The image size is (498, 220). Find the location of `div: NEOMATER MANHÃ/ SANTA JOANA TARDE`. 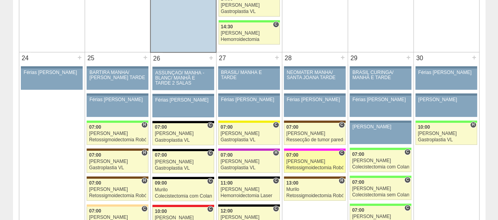

div: NEOMATER MANHÃ/ SANTA JOANA TARDE is located at coordinates (314, 75).